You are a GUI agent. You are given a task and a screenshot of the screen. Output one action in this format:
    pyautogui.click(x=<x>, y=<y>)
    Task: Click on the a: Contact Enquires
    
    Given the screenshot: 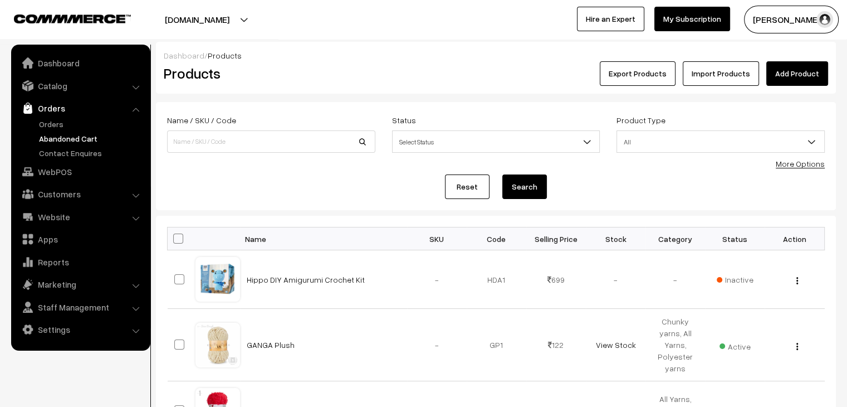 What is the action you would take?
    pyautogui.click(x=91, y=153)
    